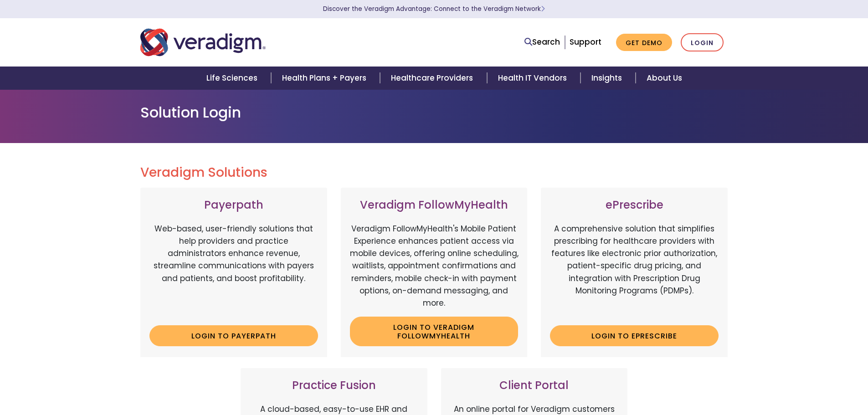 The height and width of the screenshot is (415, 868). Describe the element at coordinates (585, 42) in the screenshot. I see `a: Support` at that location.